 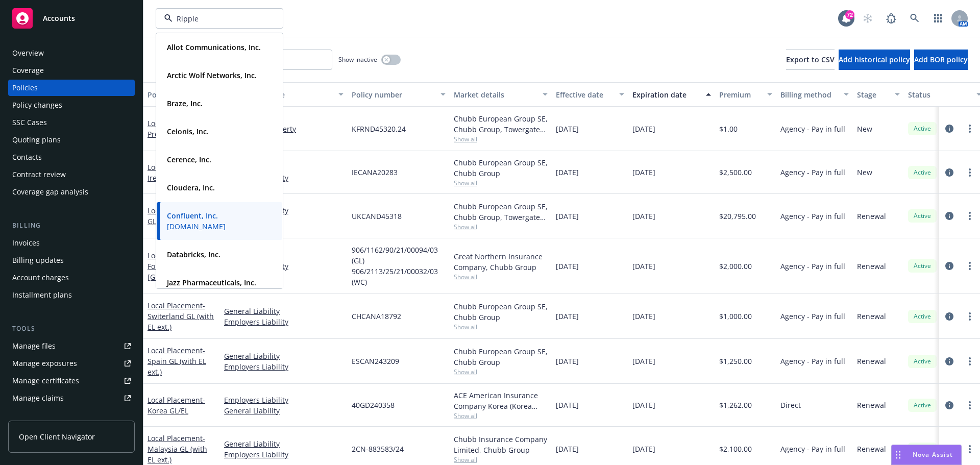 What do you see at coordinates (373, 405) in the screenshot?
I see `span: 40GD240358` at bounding box center [373, 405].